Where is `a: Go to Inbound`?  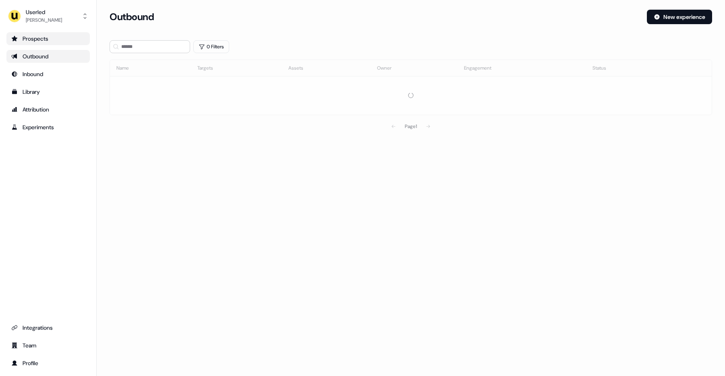
a: Go to Inbound is located at coordinates (48, 74).